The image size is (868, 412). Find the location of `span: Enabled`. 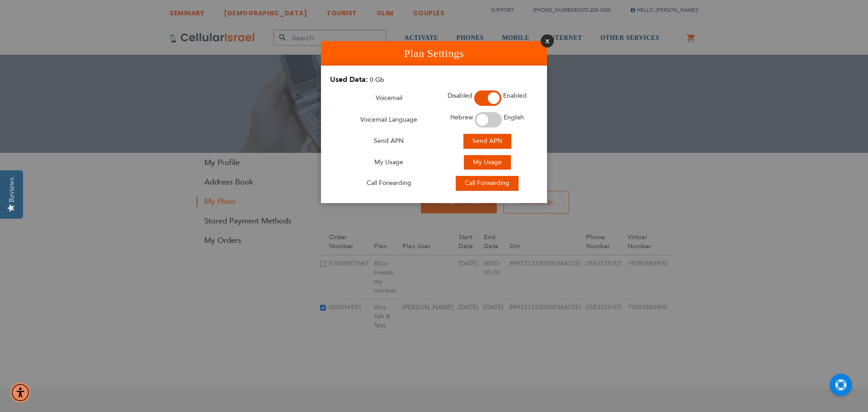

span: Enabled is located at coordinates (515, 96).